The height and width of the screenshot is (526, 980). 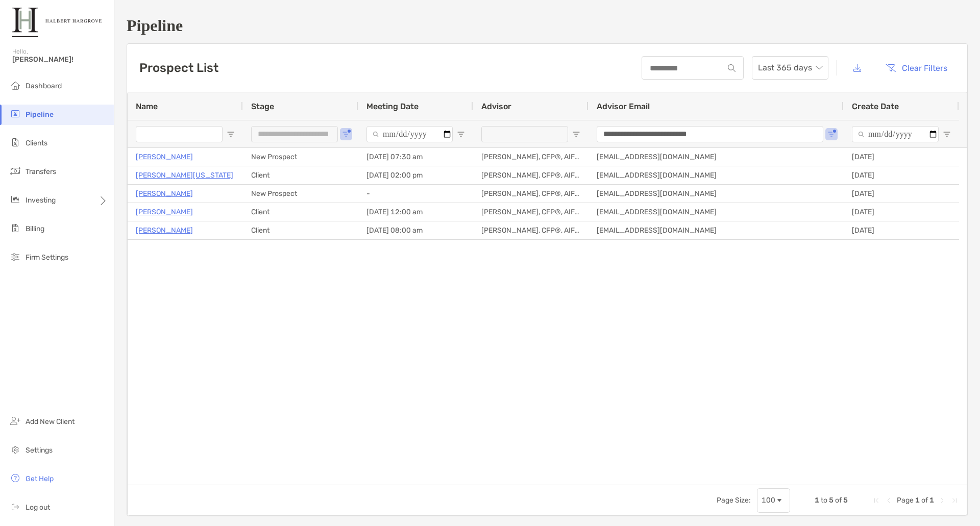 What do you see at coordinates (942, 501) in the screenshot?
I see `div: Next Page` at bounding box center [942, 501].